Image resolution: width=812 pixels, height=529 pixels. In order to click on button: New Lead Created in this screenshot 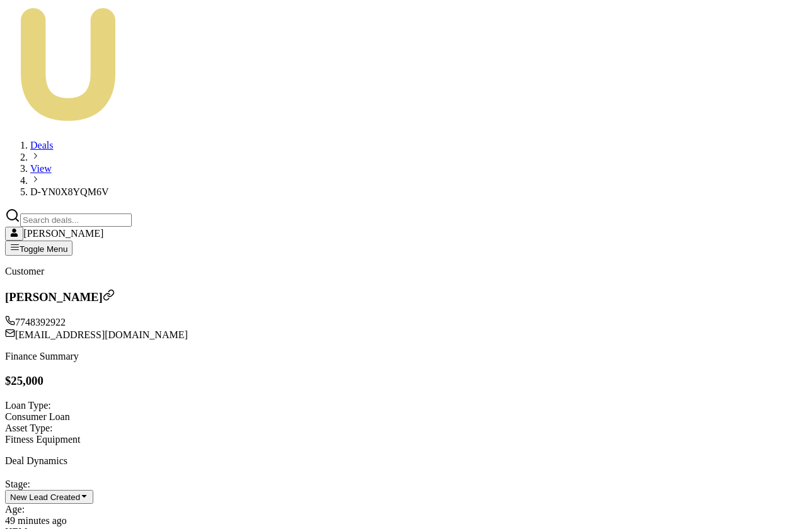, I will do `click(49, 497)`.